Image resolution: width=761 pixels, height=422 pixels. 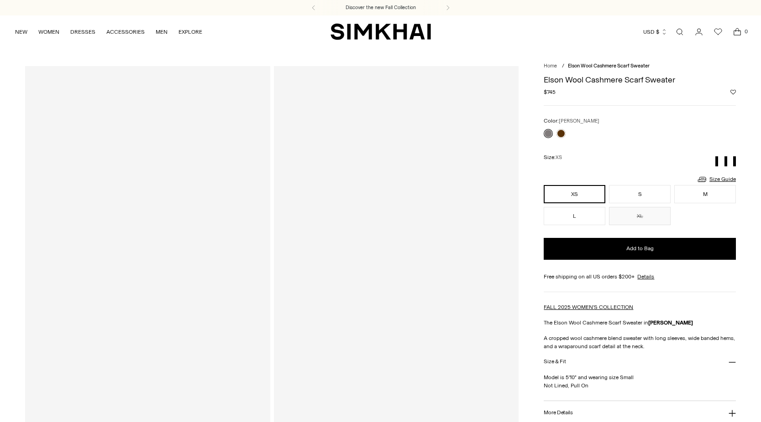 I want to click on label: Size:, so click(x=552, y=157).